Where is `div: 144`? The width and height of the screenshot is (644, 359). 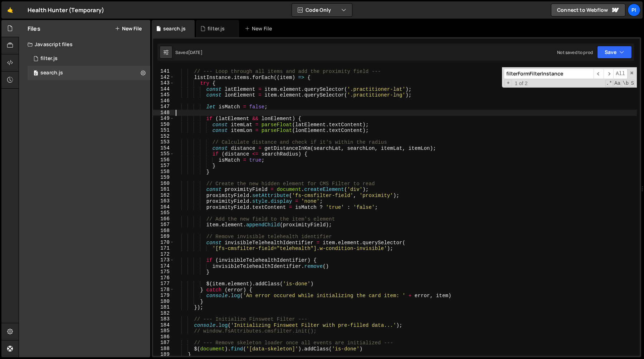
div: 144 is located at coordinates (164, 89).